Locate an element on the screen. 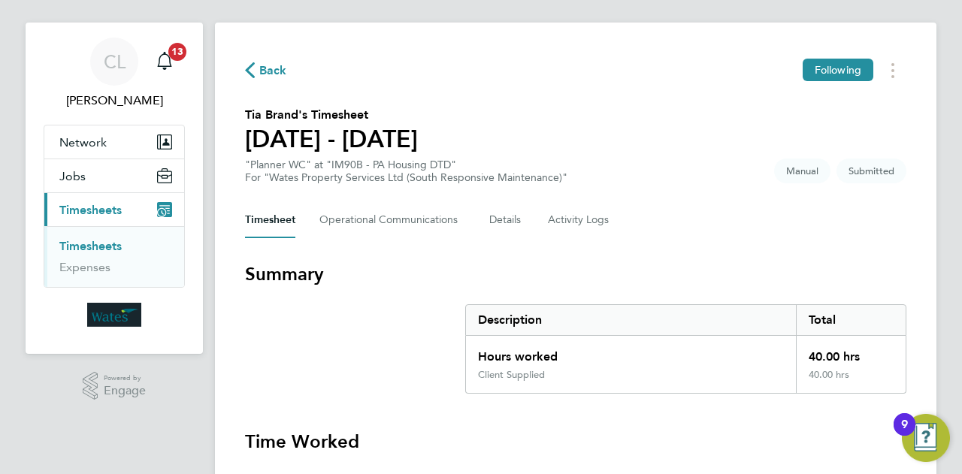 This screenshot has height=474, width=962. button: Timesheets Menu is located at coordinates (893, 70).